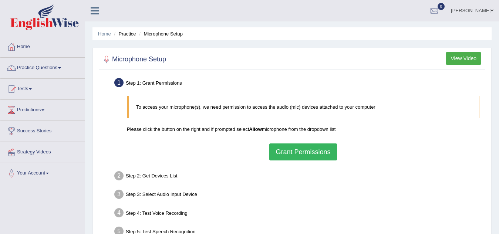  Describe the element at coordinates (255, 129) in the screenshot. I see `b: Allow` at that location.